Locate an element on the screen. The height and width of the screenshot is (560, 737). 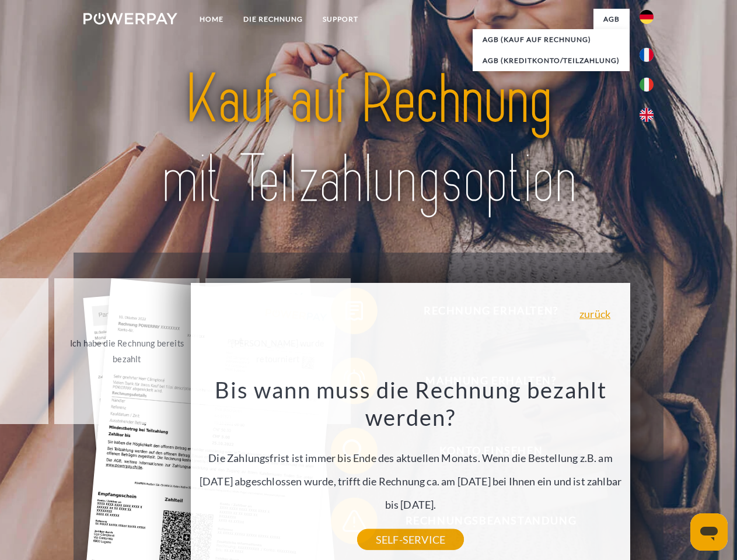
img: de is located at coordinates (647, 17).